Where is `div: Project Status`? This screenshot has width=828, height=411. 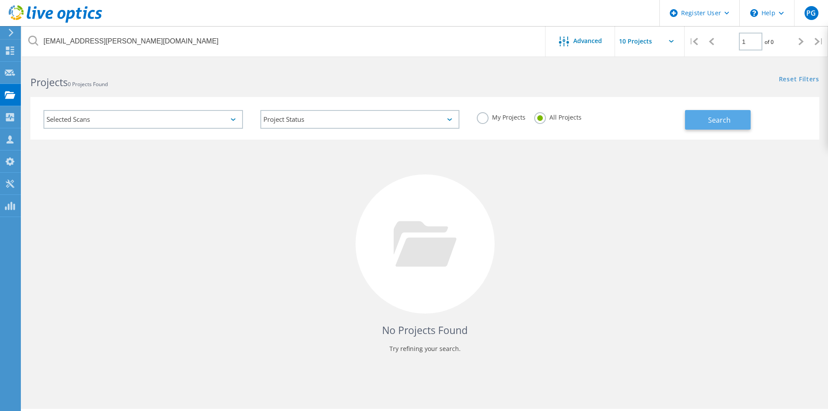
div: Project Status is located at coordinates (360, 119).